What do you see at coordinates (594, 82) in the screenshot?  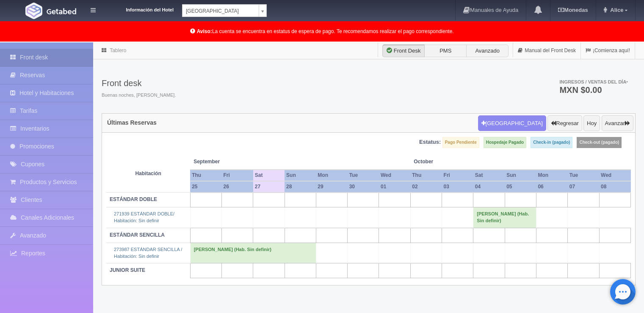 I see `span: Ingresos / Ventas del día` at bounding box center [594, 82].